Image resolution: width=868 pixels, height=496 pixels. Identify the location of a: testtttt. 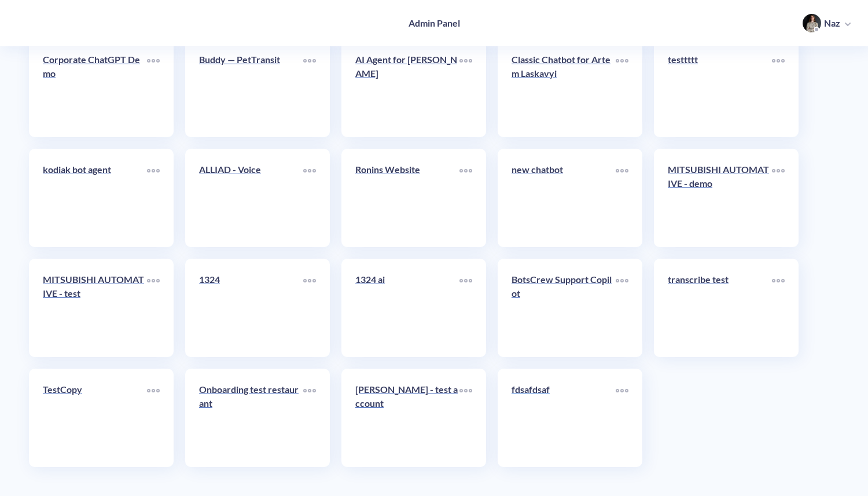
(720, 88).